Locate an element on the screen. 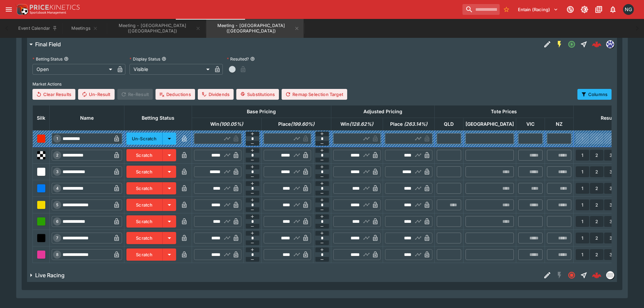  p: Display Status is located at coordinates (145, 59).